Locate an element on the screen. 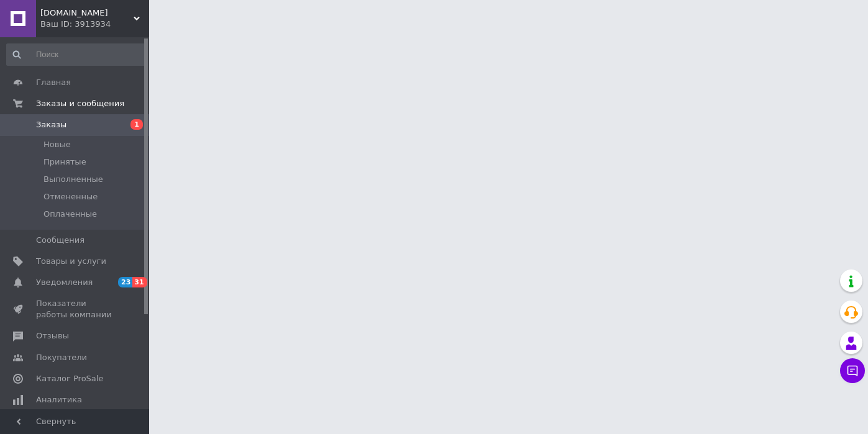 Image resolution: width=868 pixels, height=434 pixels. span: Уведомления is located at coordinates (64, 282).